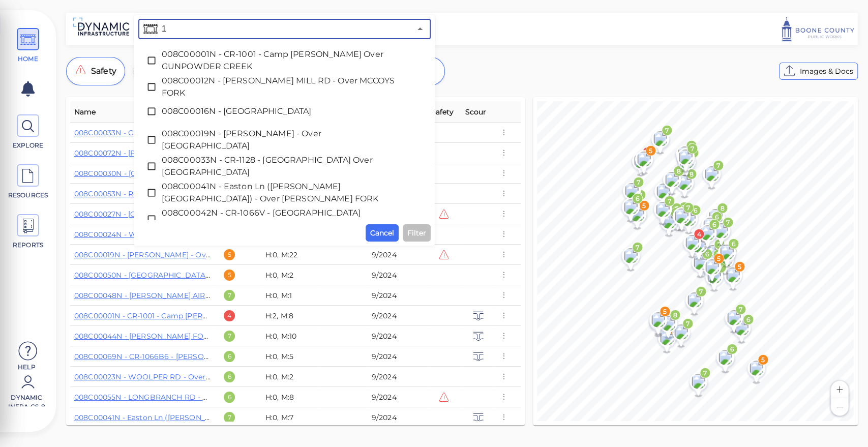 The width and height of the screenshot is (868, 447). What do you see at coordinates (28, 195) in the screenshot?
I see `span: RESOURCES` at bounding box center [28, 195].